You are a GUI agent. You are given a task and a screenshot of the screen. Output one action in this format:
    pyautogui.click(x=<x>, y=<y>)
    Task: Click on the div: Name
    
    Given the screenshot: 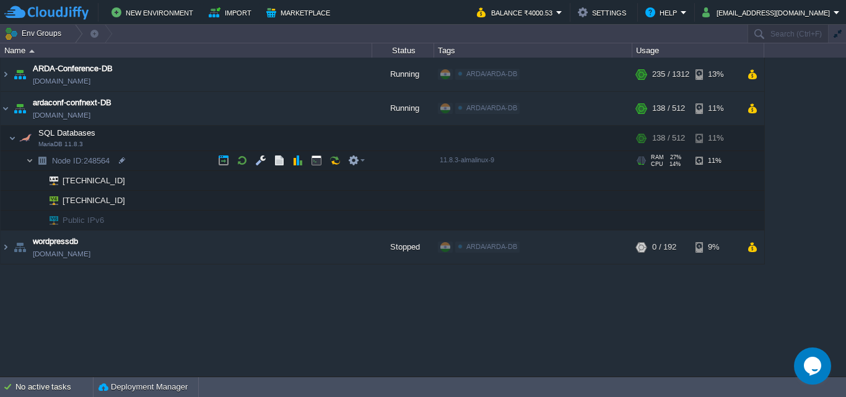 What is the action you would take?
    pyautogui.click(x=186, y=50)
    